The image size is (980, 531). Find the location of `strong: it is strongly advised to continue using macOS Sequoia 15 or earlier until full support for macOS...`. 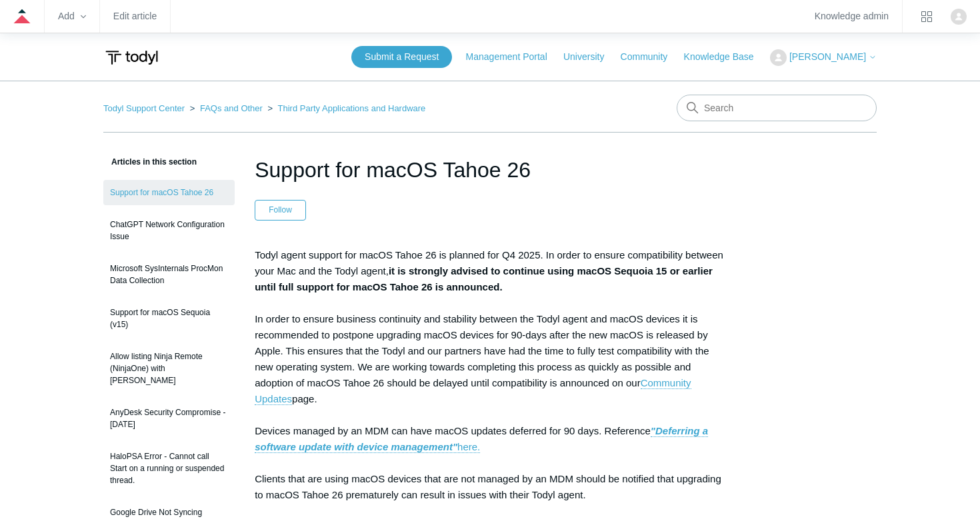

strong: it is strongly advised to continue using macOS Sequoia 15 or earlier until full support for macOS... is located at coordinates (484, 279).